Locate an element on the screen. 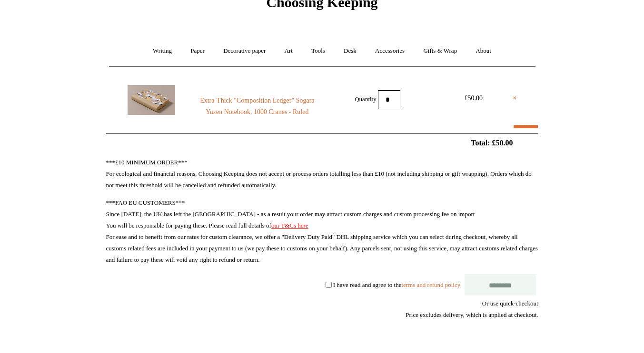  a: Choosing Keeping is located at coordinates (322, 5).